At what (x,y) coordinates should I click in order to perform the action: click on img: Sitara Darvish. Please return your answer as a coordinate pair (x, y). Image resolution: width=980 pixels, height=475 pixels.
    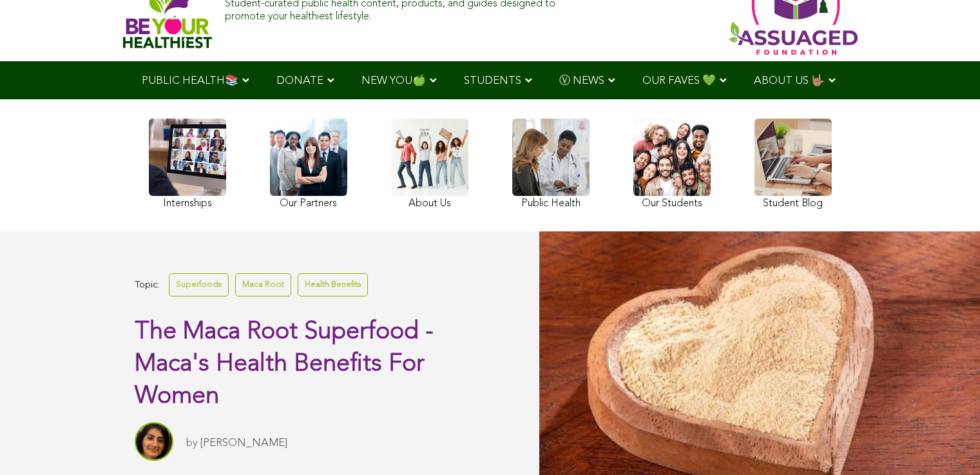
    Looking at the image, I should click on (154, 441).